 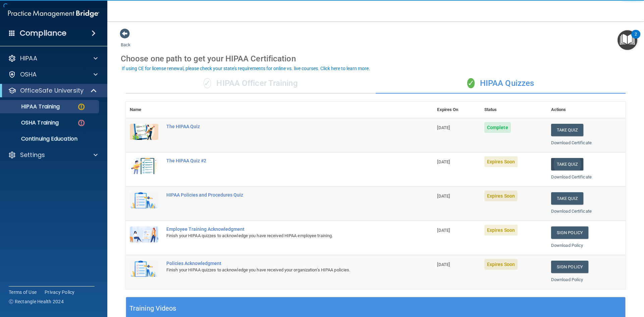 What do you see at coordinates (283, 263) in the screenshot?
I see `div: Policies Acknowledgment` at bounding box center [283, 263].